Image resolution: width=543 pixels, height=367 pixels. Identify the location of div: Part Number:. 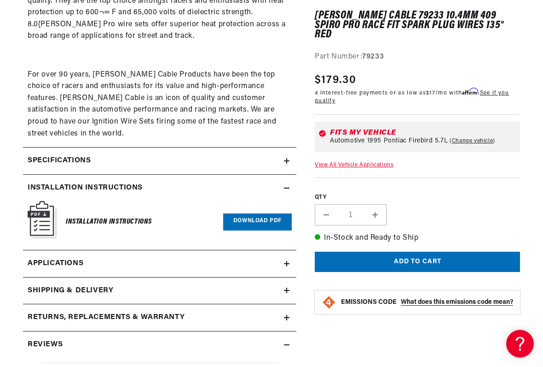
(418, 58).